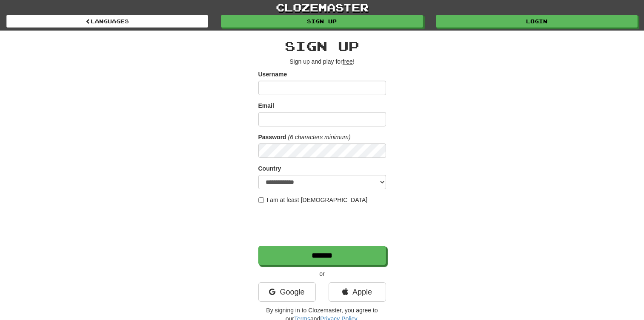  I want to click on a: Apple, so click(357, 293).